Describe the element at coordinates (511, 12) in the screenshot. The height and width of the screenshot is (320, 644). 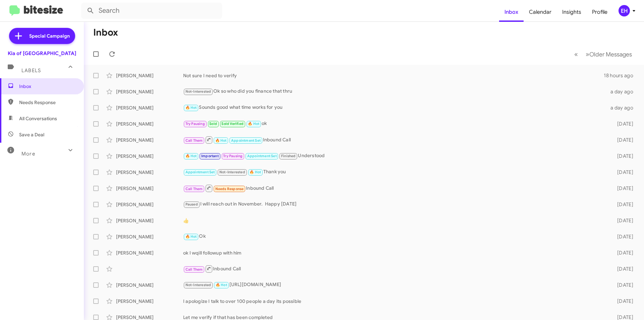
I see `a: Inbox` at that location.